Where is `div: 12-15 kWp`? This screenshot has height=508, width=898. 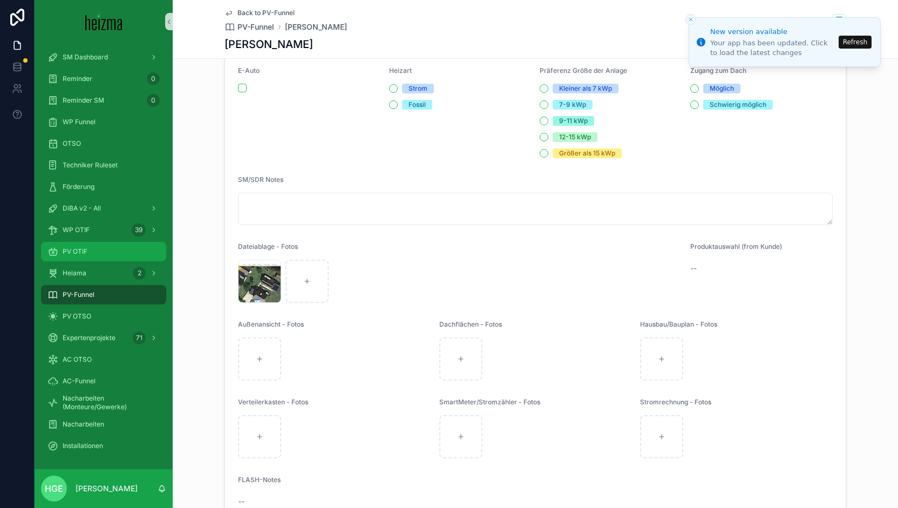 div: 12-15 kWp is located at coordinates (575, 137).